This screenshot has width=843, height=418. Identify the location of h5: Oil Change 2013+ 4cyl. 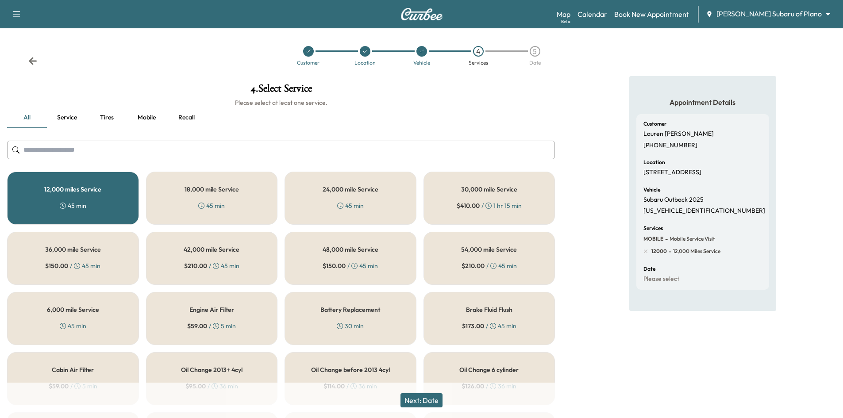
(212, 370).